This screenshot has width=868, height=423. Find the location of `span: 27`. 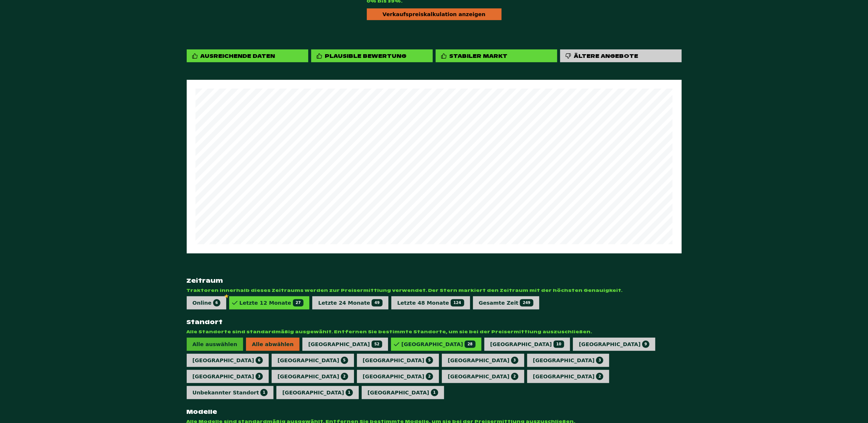

span: 27 is located at coordinates (299, 303).